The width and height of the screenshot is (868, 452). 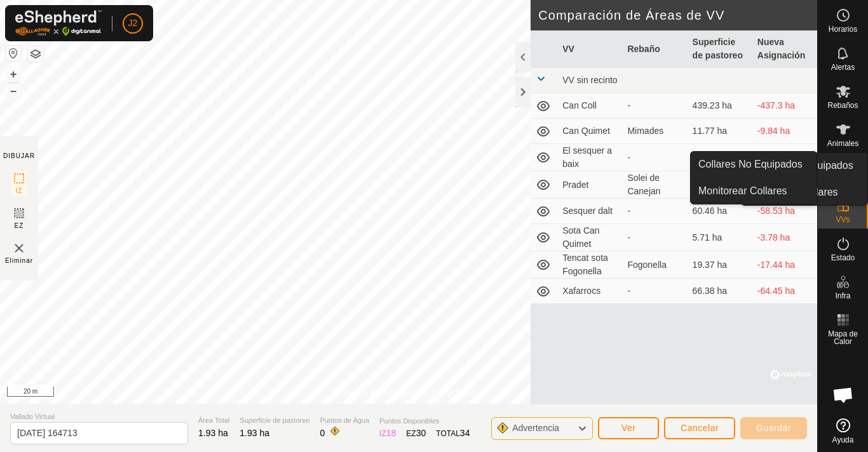 I want to click on a: Política de Privacidad, so click(x=380, y=393).